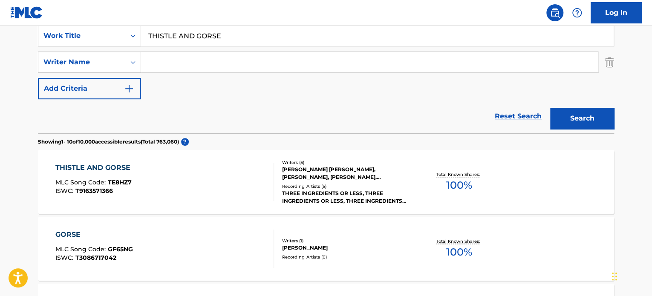 The image size is (652, 296). Describe the element at coordinates (577, 13) in the screenshot. I see `div: Help` at that location.